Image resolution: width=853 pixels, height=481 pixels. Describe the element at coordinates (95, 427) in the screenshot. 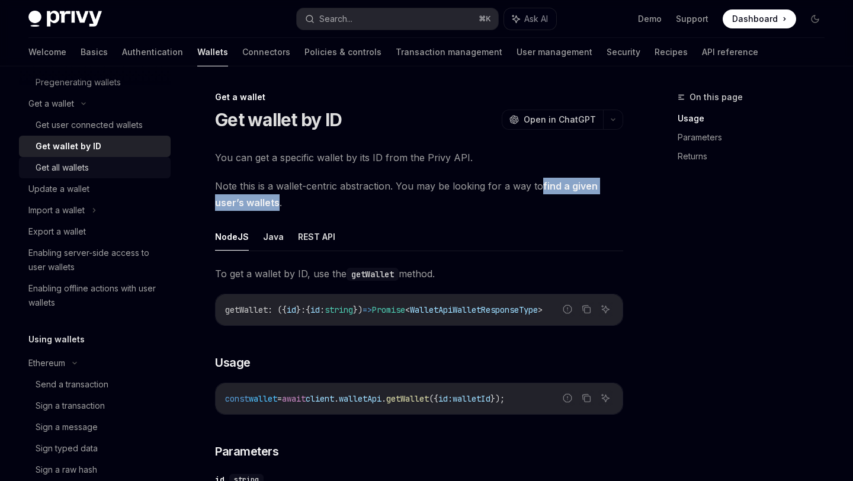

I see `a: Sign a message` at that location.